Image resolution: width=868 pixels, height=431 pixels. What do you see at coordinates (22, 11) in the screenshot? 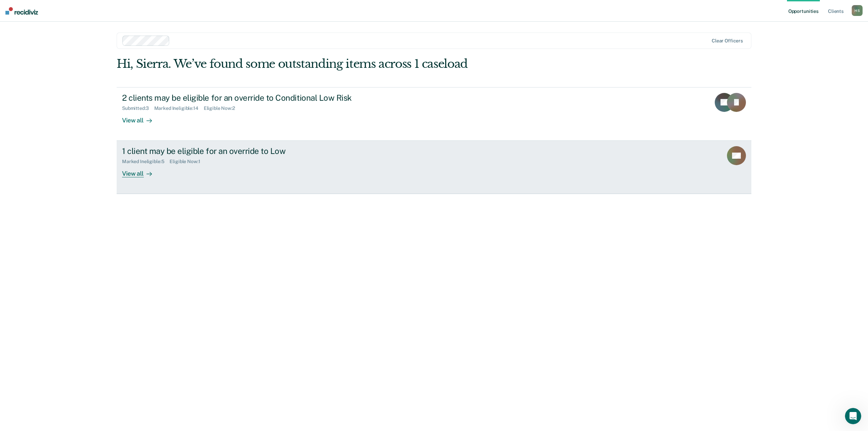
I see `img: Recidiviz` at bounding box center [22, 11].